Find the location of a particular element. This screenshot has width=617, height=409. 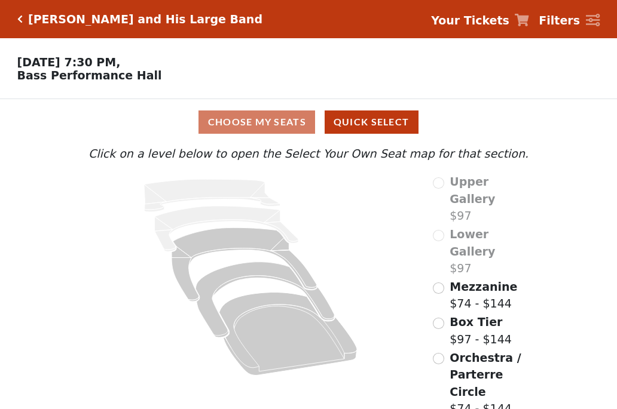

path: Lower Gallery - Seats Available: 0 is located at coordinates (226, 229).